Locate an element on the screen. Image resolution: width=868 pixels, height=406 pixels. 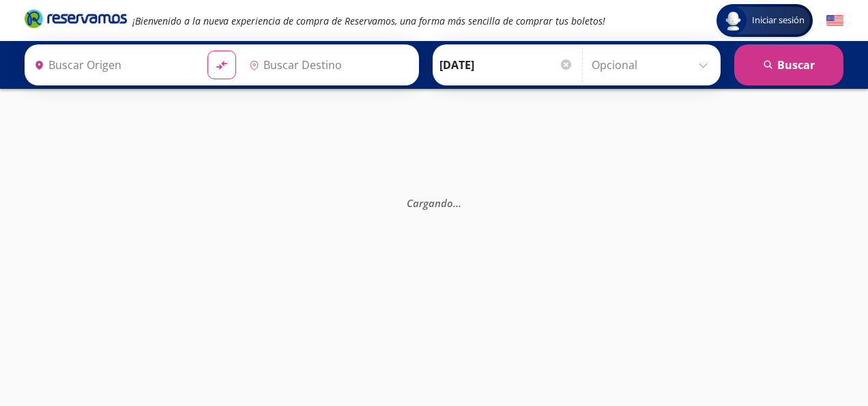
button: English is located at coordinates (835, 21).